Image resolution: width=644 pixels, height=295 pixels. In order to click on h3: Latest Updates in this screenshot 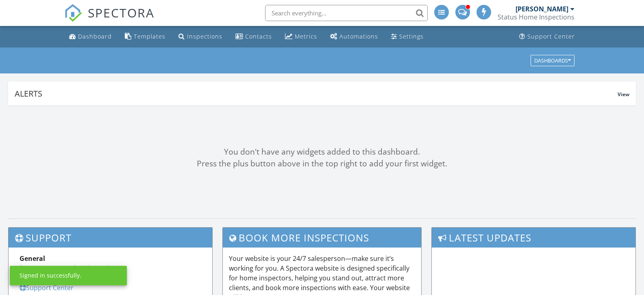, I will do `click(533, 237)`.